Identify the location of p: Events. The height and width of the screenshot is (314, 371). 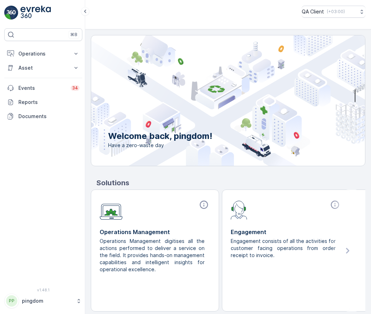
(42, 88).